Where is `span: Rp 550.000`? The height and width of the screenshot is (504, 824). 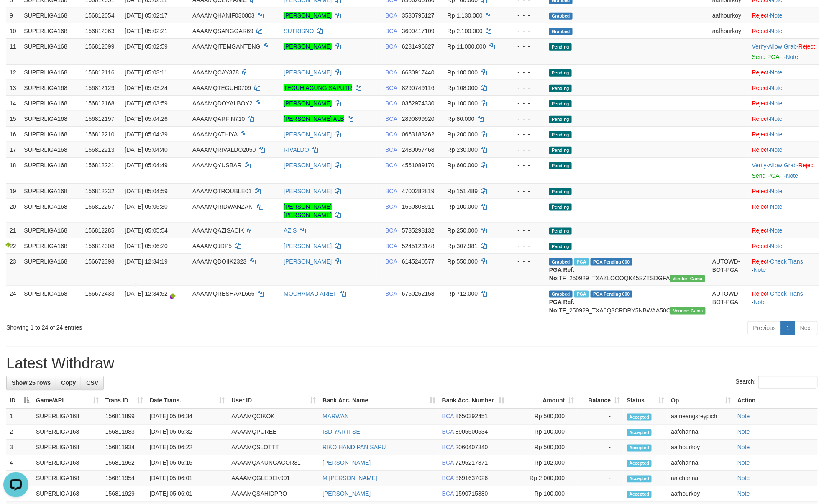
span: Rp 550.000 is located at coordinates (463, 262).